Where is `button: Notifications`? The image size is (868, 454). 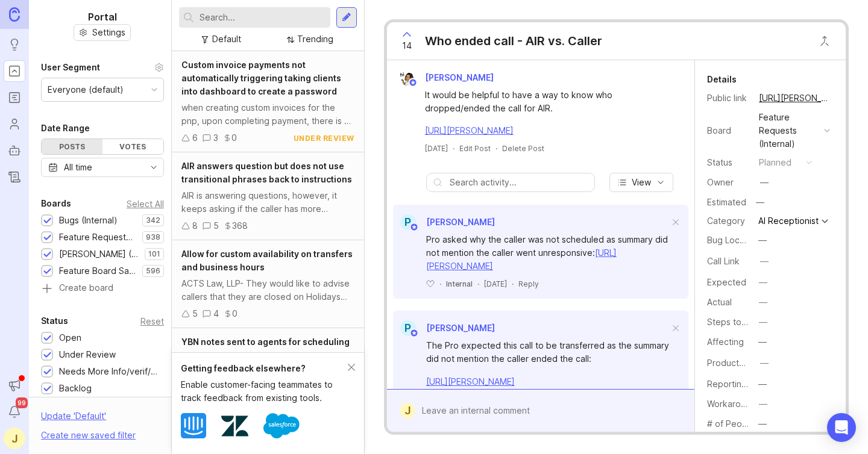 button: Notifications is located at coordinates (15, 412).